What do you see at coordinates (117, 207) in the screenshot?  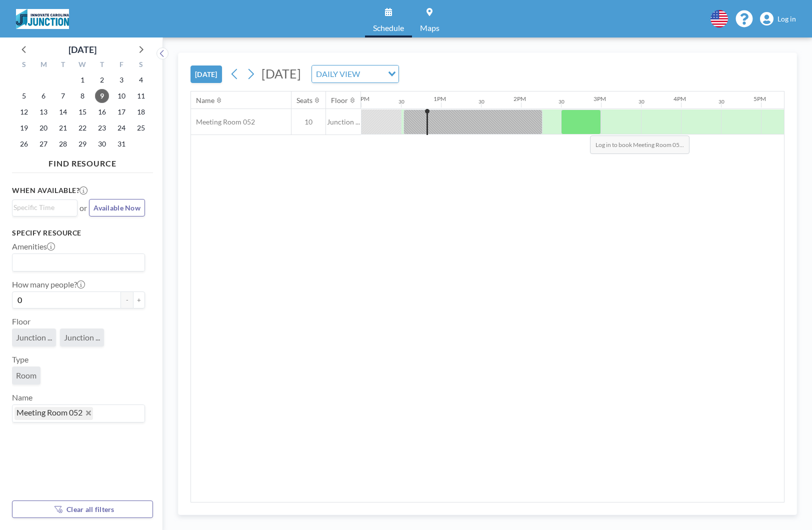 I see `span: Available Now` at bounding box center [117, 207].